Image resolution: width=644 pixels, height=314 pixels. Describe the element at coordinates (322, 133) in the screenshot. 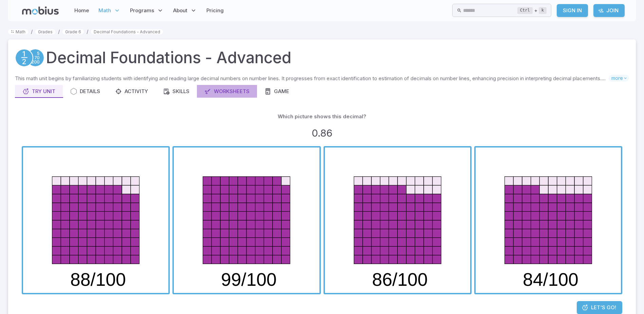

I see `h3: 0.86` at that location.